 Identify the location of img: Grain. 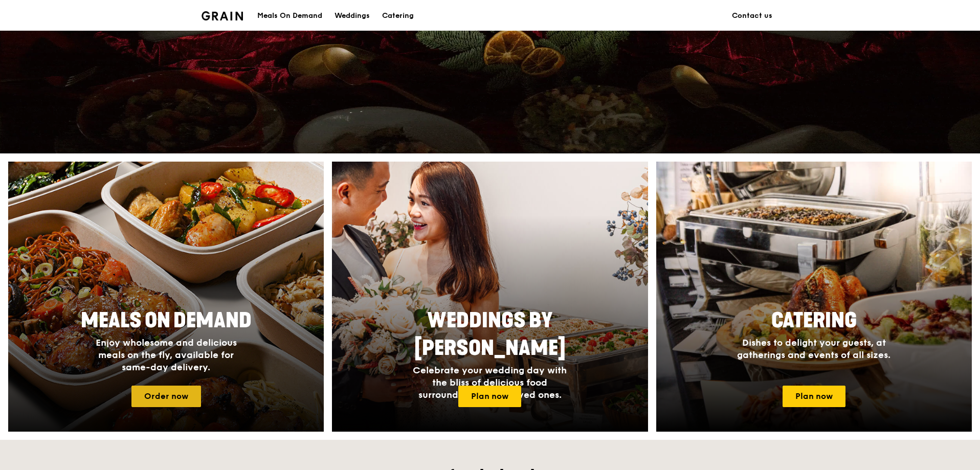
(222, 15).